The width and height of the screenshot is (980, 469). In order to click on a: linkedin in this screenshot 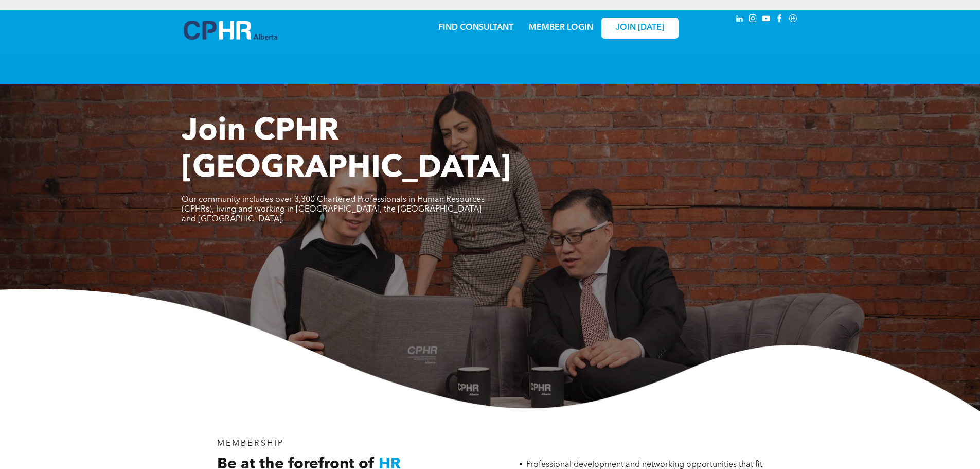, I will do `click(740, 19)`.